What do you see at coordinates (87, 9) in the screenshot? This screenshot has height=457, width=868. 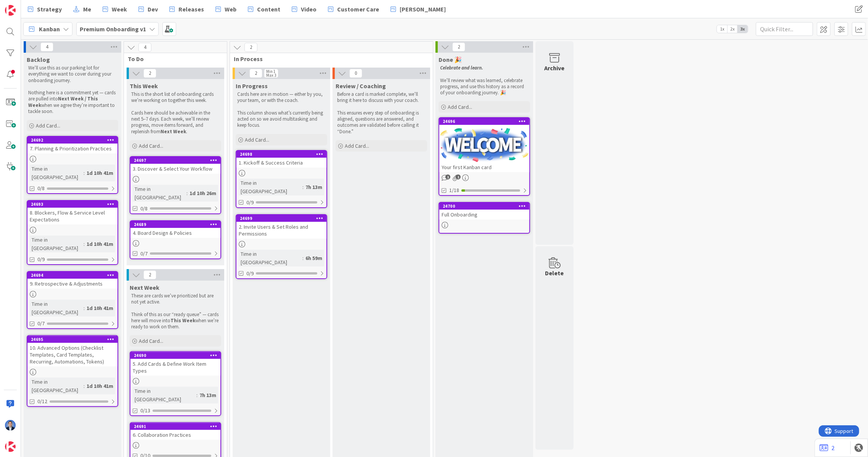 I see `span: Me` at bounding box center [87, 9].